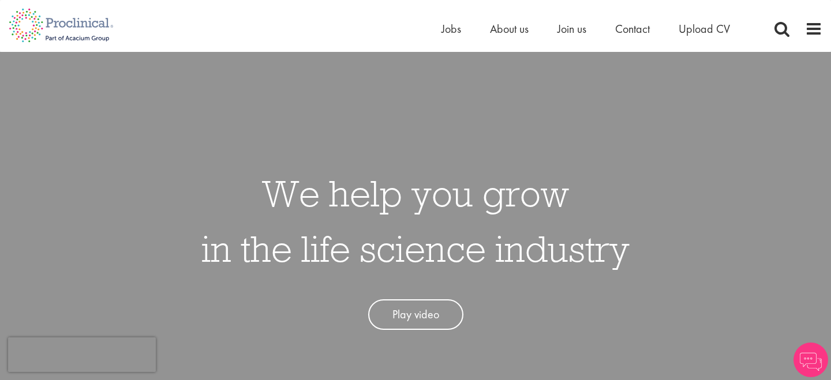 The height and width of the screenshot is (380, 831). Describe the element at coordinates (416, 315) in the screenshot. I see `a: Play video` at that location.